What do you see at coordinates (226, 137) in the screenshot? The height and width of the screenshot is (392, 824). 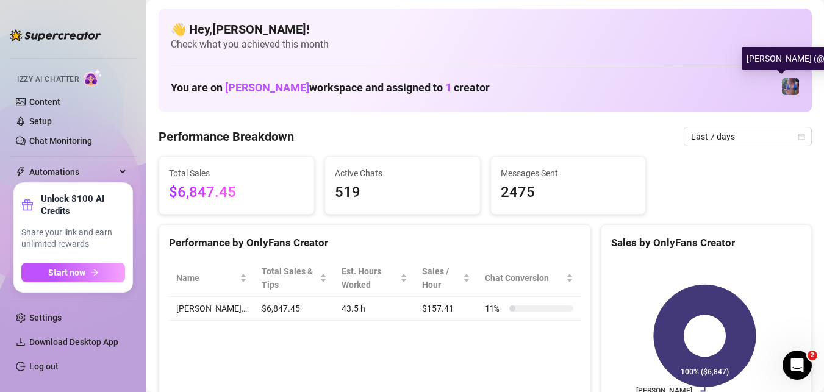 I see `h4: Performance Breakdown` at bounding box center [226, 137].